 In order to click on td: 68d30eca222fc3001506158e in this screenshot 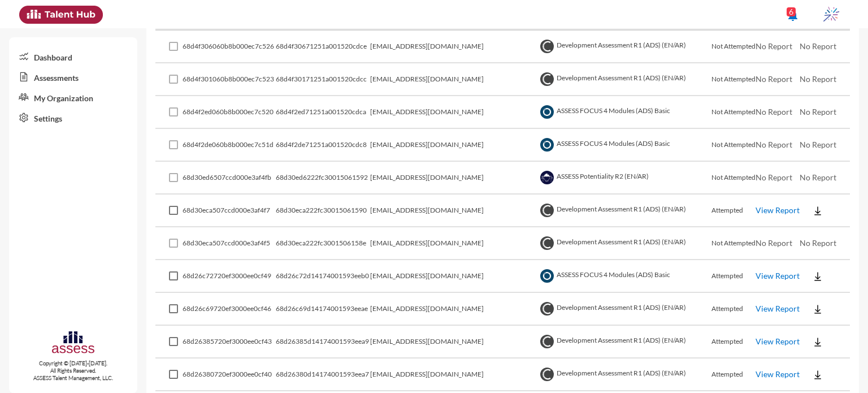, I will do `click(323, 244)`.